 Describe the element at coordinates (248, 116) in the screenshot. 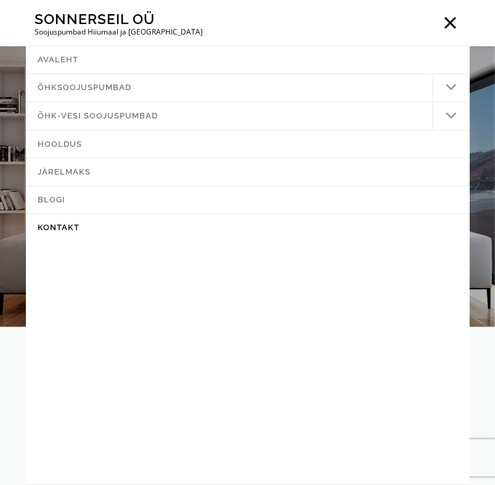

I see `a: Õhk-vesi soojuspumbad` at that location.